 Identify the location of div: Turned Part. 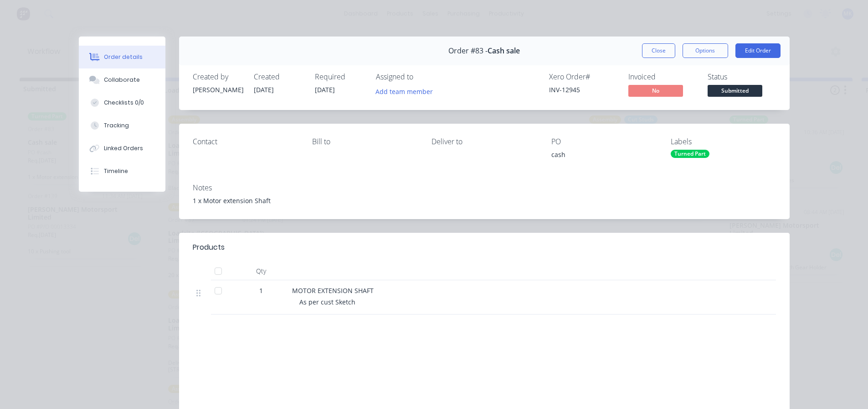
(690, 153).